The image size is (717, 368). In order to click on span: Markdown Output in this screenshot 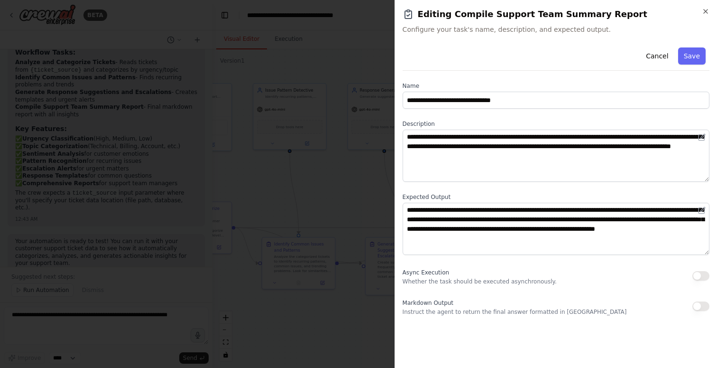, I will do `click(428, 303)`.